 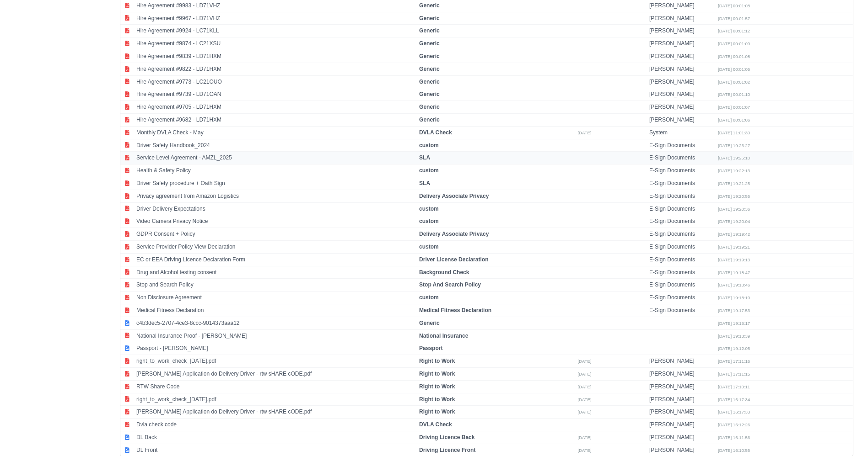 I want to click on td: Driver Safety Handbook_2024, so click(x=276, y=145).